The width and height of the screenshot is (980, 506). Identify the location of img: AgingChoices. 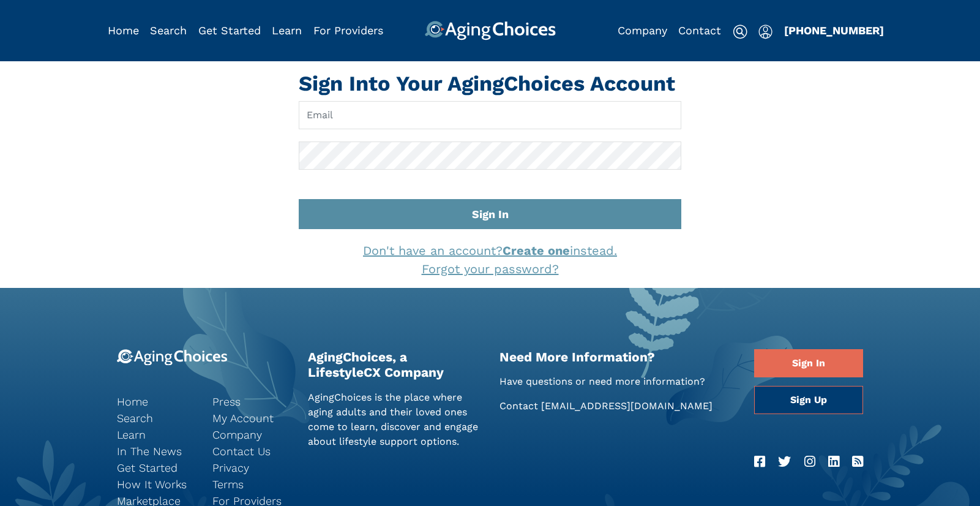
(490, 31).